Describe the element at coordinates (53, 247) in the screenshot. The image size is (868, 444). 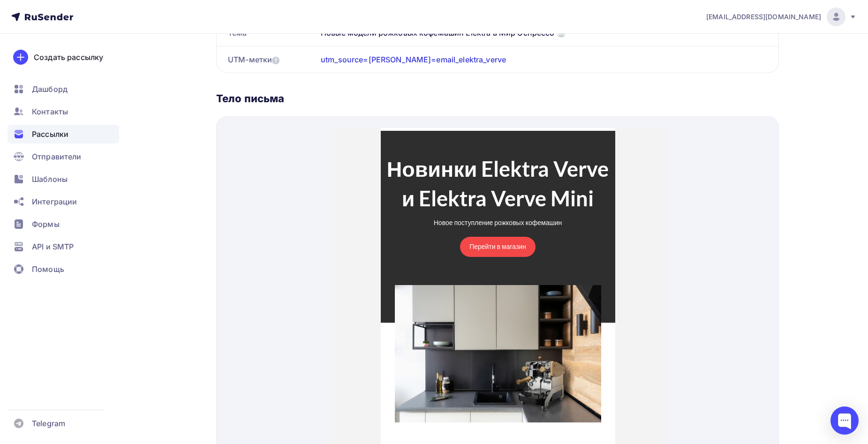
I see `span: API и SMTP` at that location.